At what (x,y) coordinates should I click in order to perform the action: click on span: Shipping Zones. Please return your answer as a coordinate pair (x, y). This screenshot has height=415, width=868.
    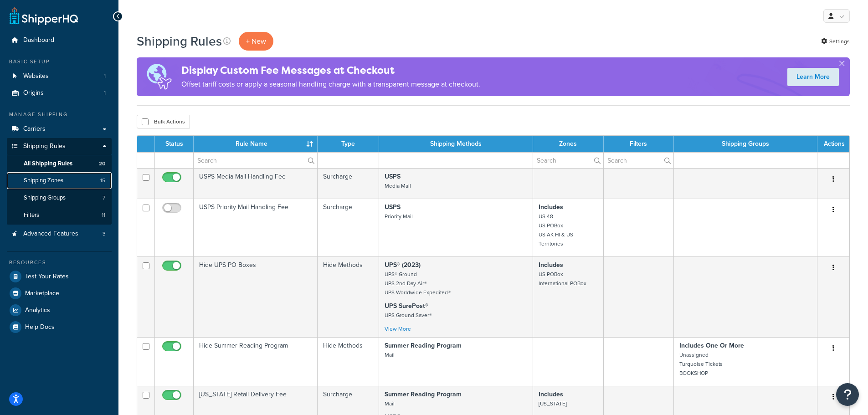
    Looking at the image, I should click on (43, 180).